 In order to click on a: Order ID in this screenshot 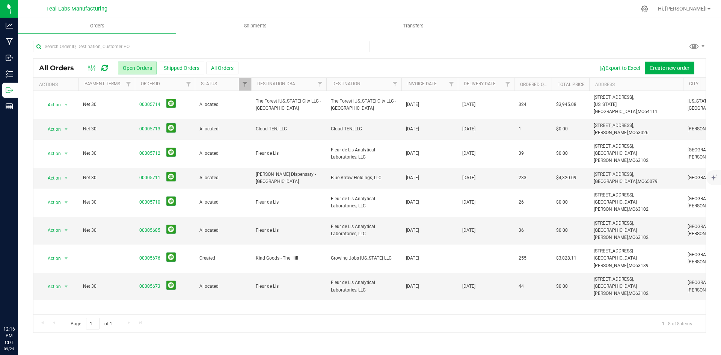, I will do `click(150, 84)`.